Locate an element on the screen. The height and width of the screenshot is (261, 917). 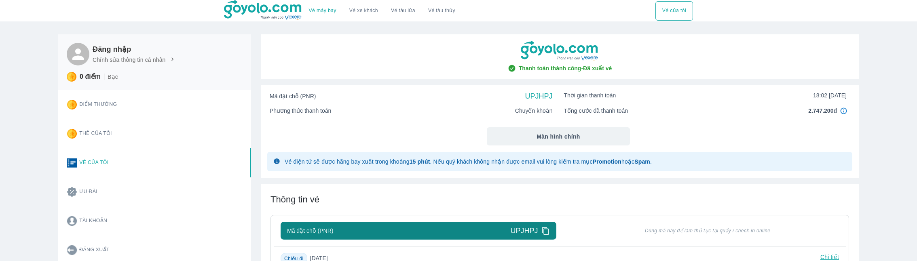
img: promotion is located at coordinates (72, 192).